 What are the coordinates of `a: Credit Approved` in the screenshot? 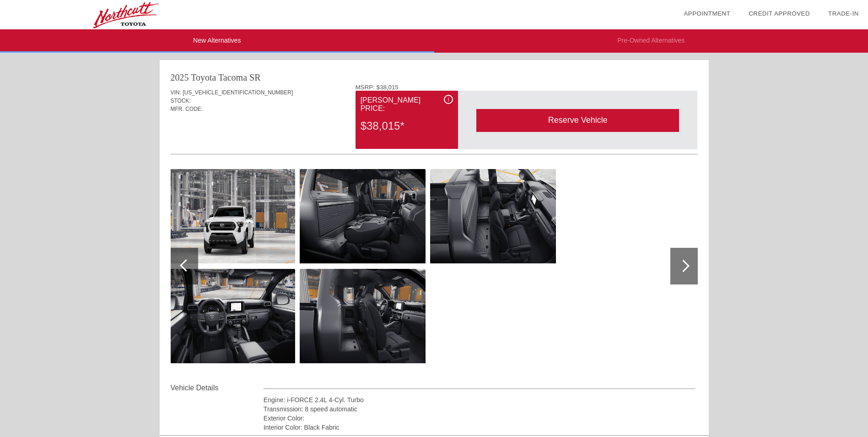 It's located at (779, 14).